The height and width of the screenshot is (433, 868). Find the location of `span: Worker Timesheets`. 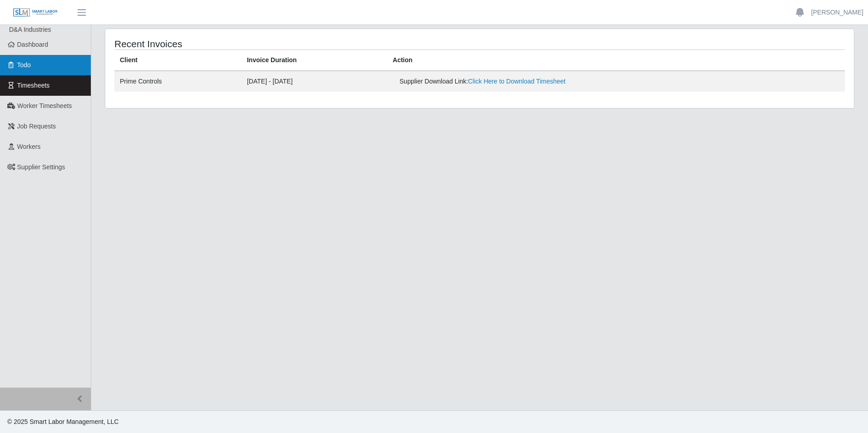

span: Worker Timesheets is located at coordinates (44, 106).